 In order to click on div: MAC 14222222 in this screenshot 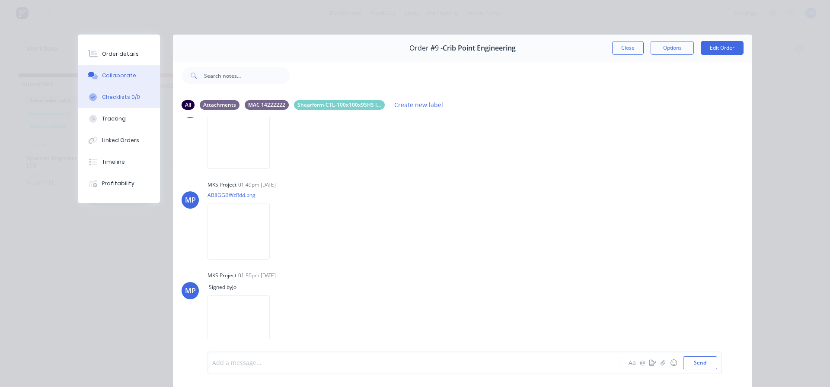, I will do `click(267, 105)`.